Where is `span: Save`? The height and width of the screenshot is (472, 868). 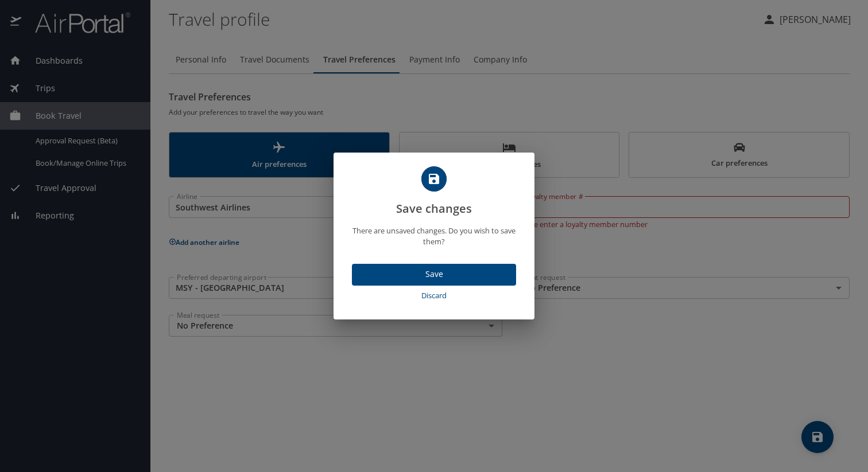
span: Save is located at coordinates (434, 274).